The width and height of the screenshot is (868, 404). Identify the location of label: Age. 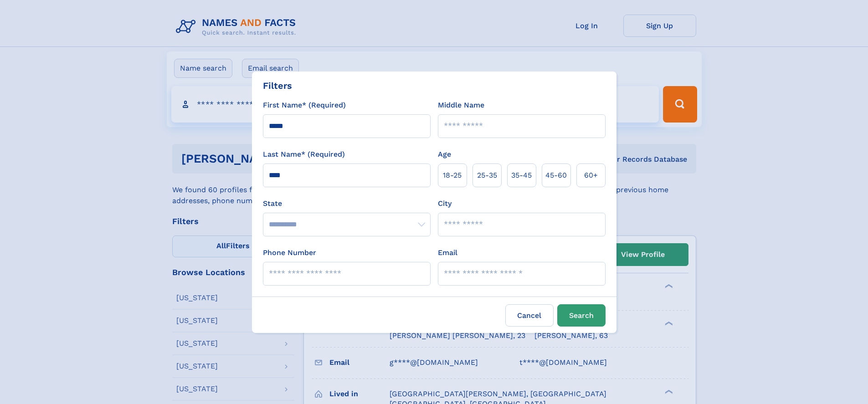
(444, 154).